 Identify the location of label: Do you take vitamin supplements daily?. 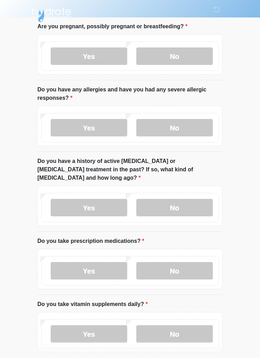
(92, 305).